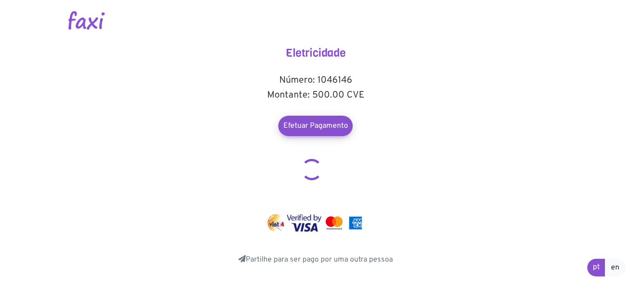 This screenshot has width=631, height=282. I want to click on img: visa, so click(304, 223).